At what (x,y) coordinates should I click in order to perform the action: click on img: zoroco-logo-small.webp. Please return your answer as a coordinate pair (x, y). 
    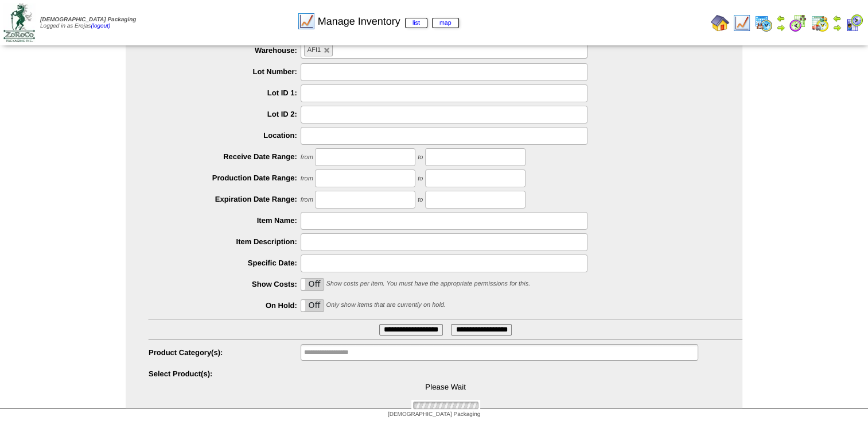
    Looking at the image, I should click on (18, 22).